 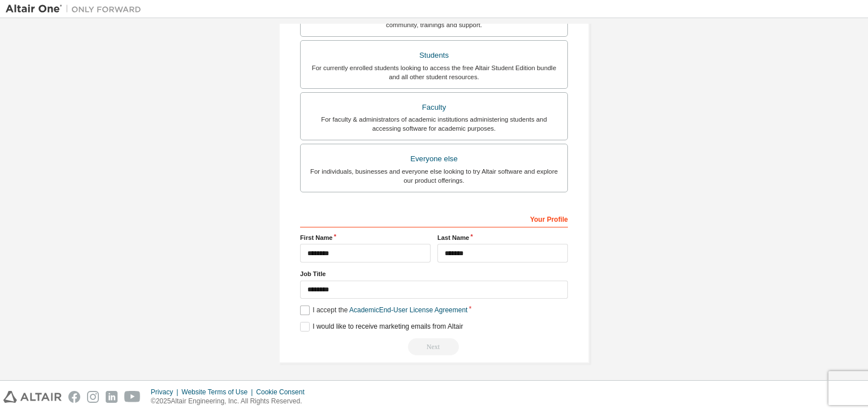 I want to click on div: For individuals, businesses and everyone else looking to try Altair software and explore our prod..., so click(x=434, y=176).